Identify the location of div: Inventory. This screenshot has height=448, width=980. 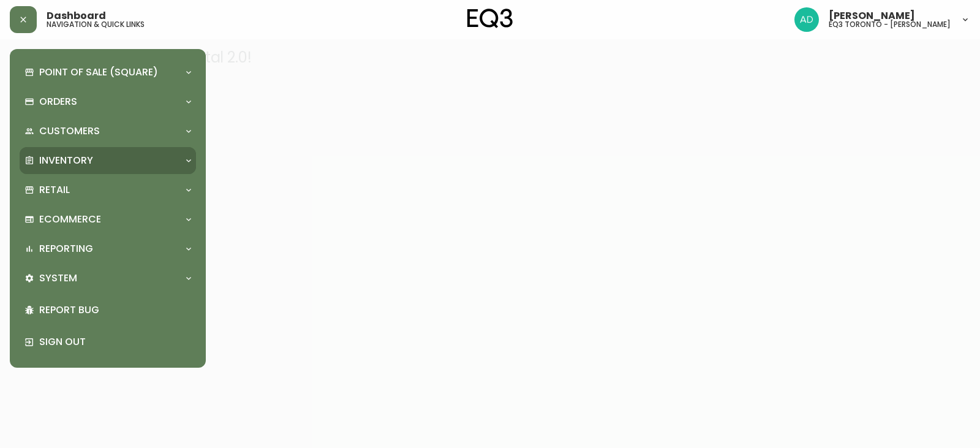
(108, 161).